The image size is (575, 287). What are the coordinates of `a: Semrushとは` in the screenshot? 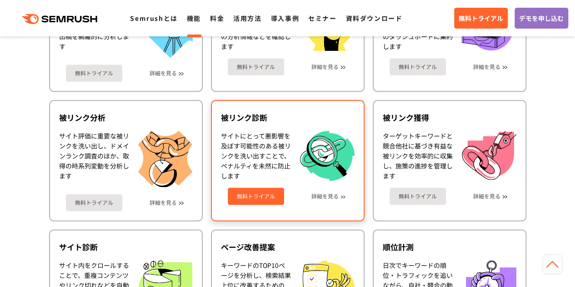 It's located at (154, 18).